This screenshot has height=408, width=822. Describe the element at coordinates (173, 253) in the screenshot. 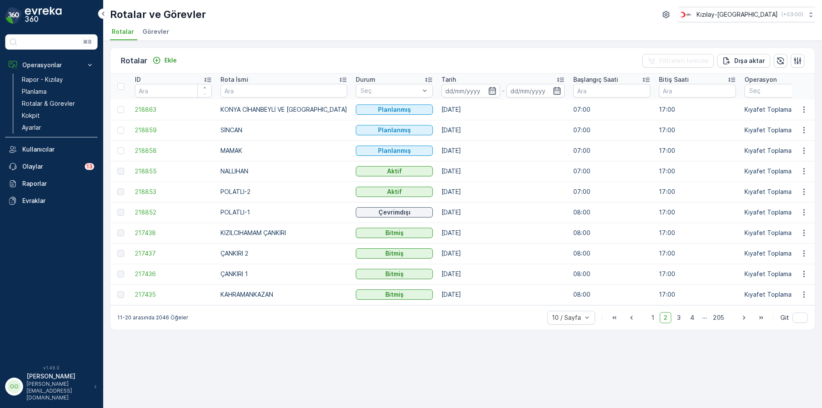

I see `span: 217437` at that location.